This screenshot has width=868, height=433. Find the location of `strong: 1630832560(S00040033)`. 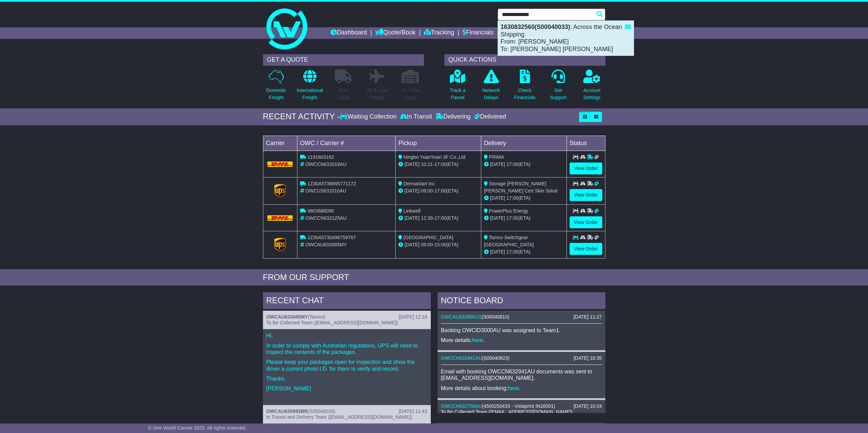

strong: 1630832560(S00040033) is located at coordinates (535, 27).